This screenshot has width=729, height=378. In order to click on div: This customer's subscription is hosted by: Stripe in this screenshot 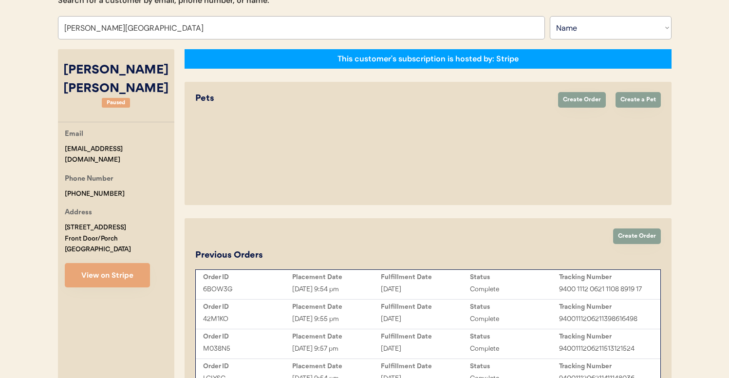, I will do `click(428, 59)`.